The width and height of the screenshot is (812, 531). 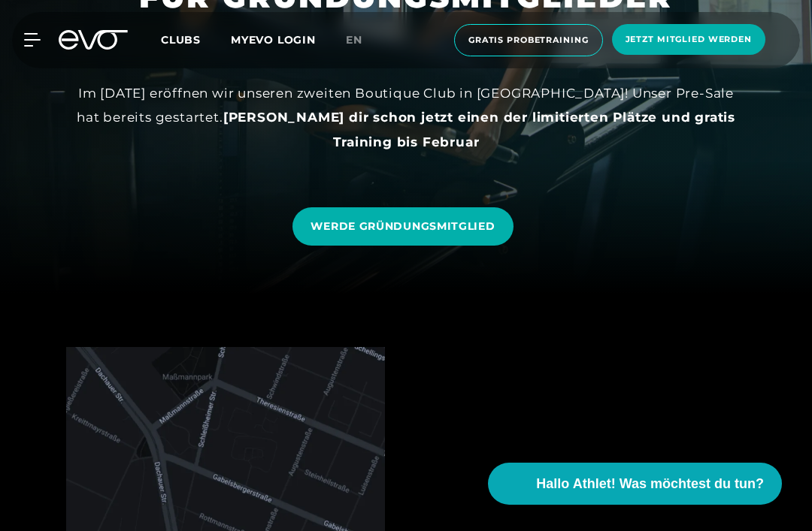 I want to click on button: Hallo Athlet! Was möchtest du tun?, so click(x=635, y=484).